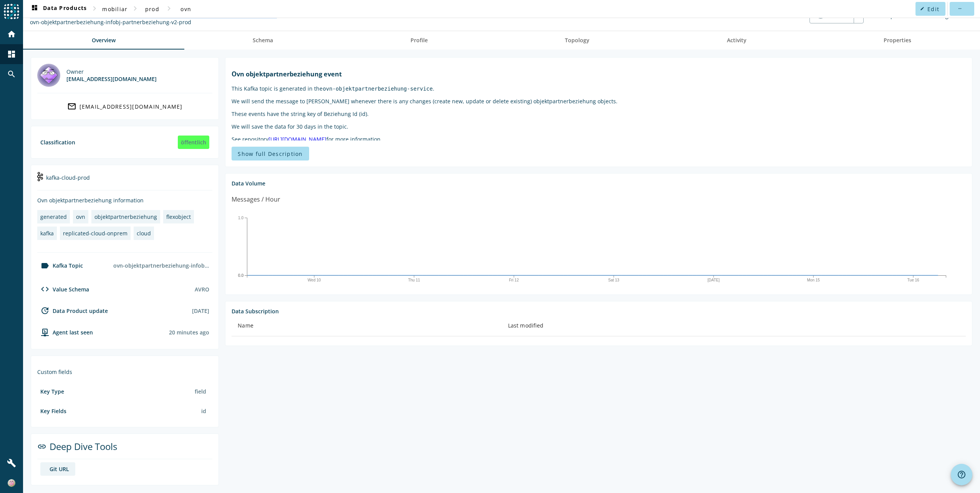 The width and height of the screenshot is (980, 493). What do you see at coordinates (49, 75) in the screenshot?
I see `img: dl_302804@mobi.ch` at bounding box center [49, 75].